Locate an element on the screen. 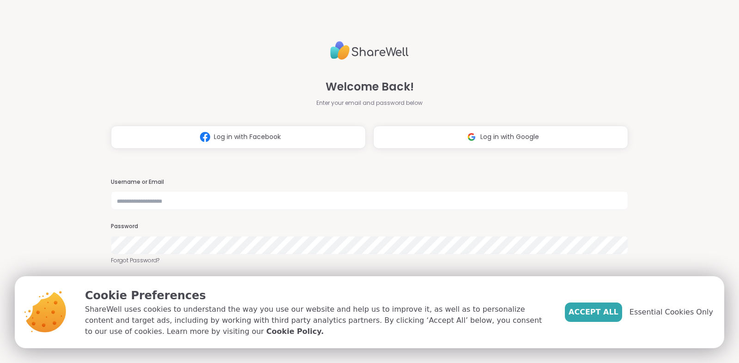 Image resolution: width=739 pixels, height=363 pixels. span: Enter your email and password below is located at coordinates (369, 103).